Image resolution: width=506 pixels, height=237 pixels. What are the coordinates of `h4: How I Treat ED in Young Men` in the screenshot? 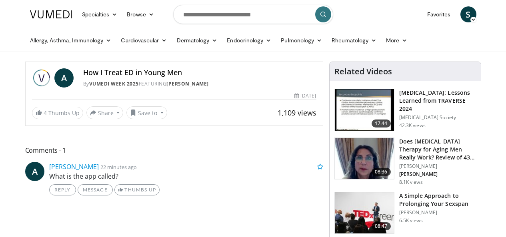 It's located at (200, 73).